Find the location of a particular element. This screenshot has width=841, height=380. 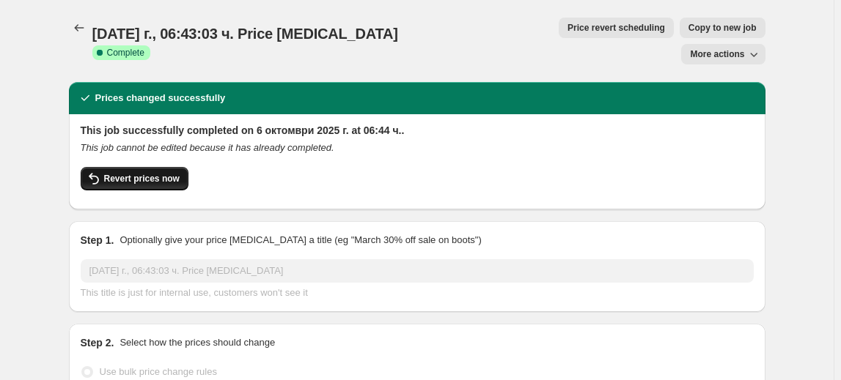

span: More actions is located at coordinates (717, 54).